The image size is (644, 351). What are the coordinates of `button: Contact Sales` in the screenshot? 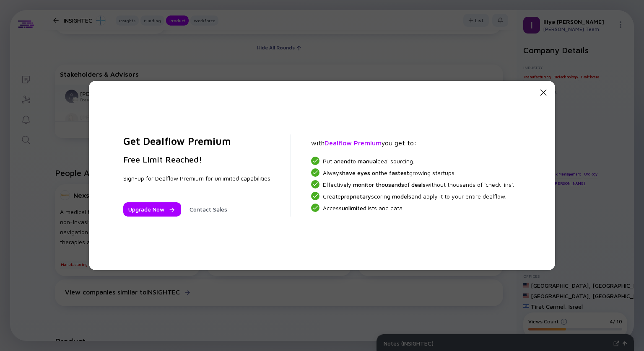 It's located at (208, 210).